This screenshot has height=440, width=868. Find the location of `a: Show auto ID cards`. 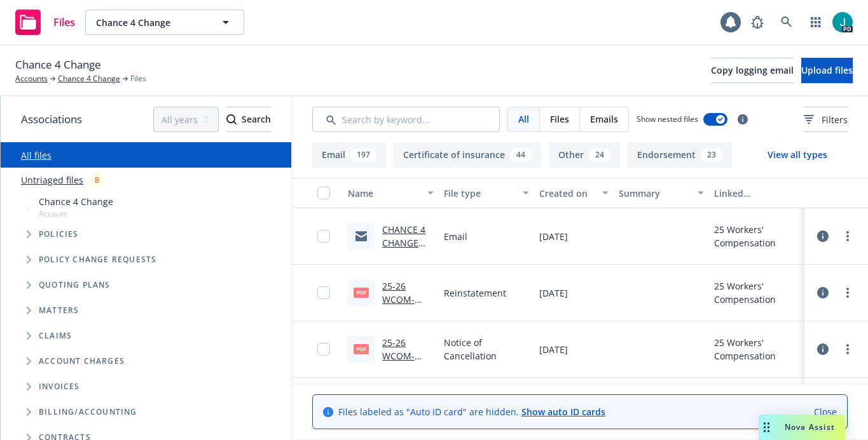

a: Show auto ID cards is located at coordinates (563, 411).